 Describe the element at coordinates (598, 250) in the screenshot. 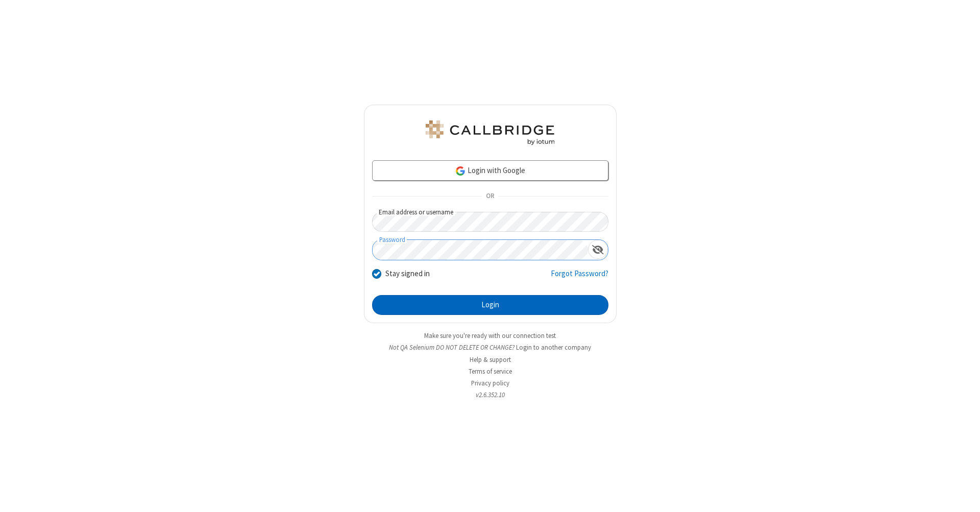

I see `div: Show password` at that location.